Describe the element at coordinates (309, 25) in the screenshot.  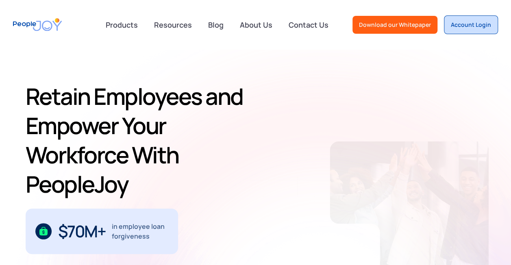
I see `a: Contact Us` at that location.